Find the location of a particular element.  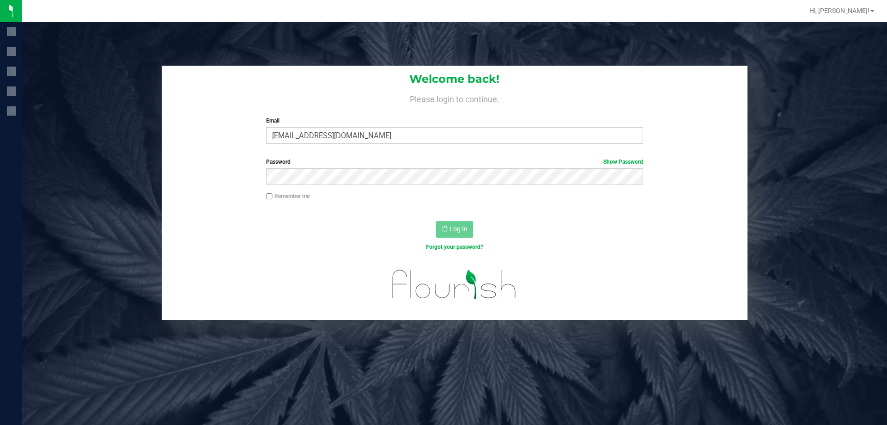

span: Log In is located at coordinates (458, 229).